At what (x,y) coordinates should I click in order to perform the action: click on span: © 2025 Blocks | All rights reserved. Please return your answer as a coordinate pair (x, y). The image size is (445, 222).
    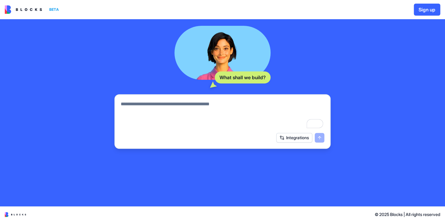
    Looking at the image, I should click on (408, 215).